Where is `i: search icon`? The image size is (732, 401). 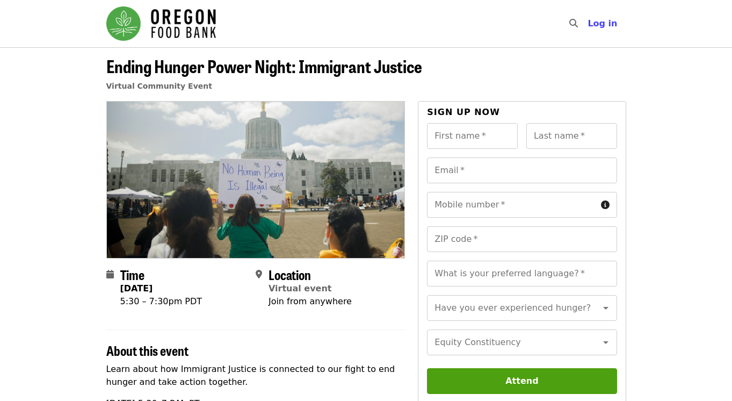 i: search icon is located at coordinates (574, 23).